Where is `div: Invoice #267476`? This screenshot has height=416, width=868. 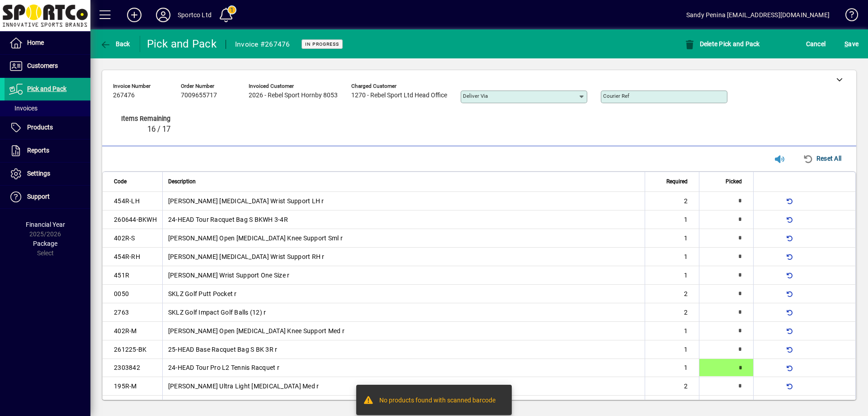 div: Invoice #267476 is located at coordinates (263, 44).